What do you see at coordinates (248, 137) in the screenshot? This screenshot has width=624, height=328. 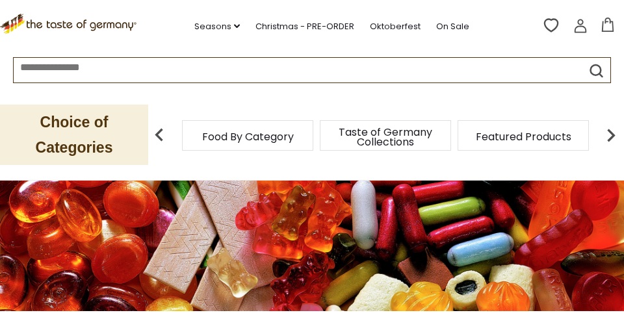 I see `span: Food By Category` at bounding box center [248, 137].